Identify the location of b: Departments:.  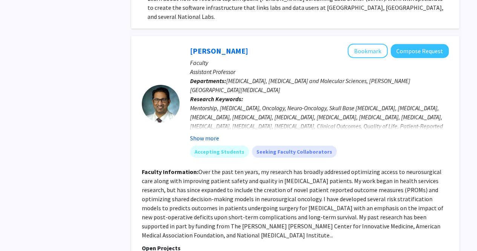
(208, 81).